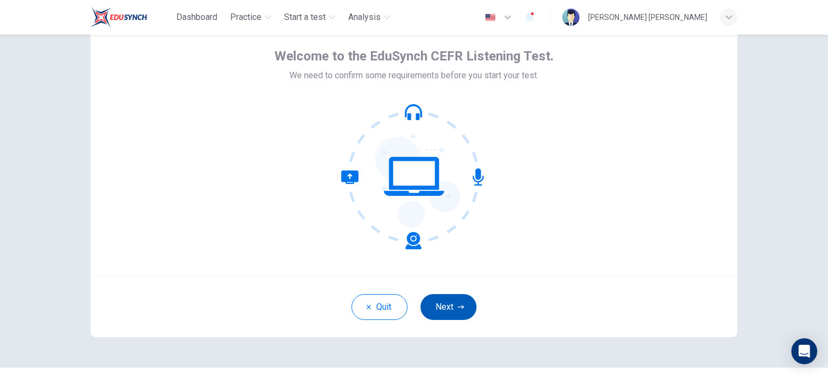 The height and width of the screenshot is (375, 828). I want to click on a: Dashboard, so click(197, 17).